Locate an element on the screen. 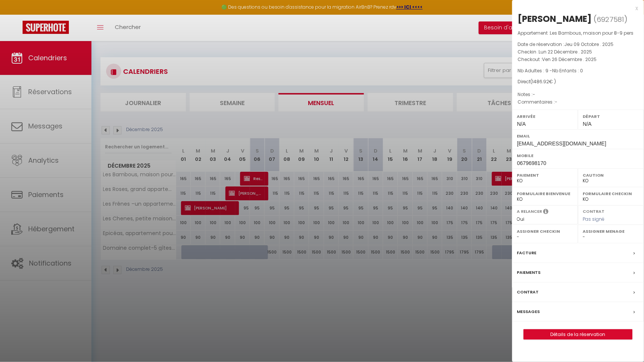 Image resolution: width=644 pixels, height=362 pixels. p: Checkout : is located at coordinates (578, 59).